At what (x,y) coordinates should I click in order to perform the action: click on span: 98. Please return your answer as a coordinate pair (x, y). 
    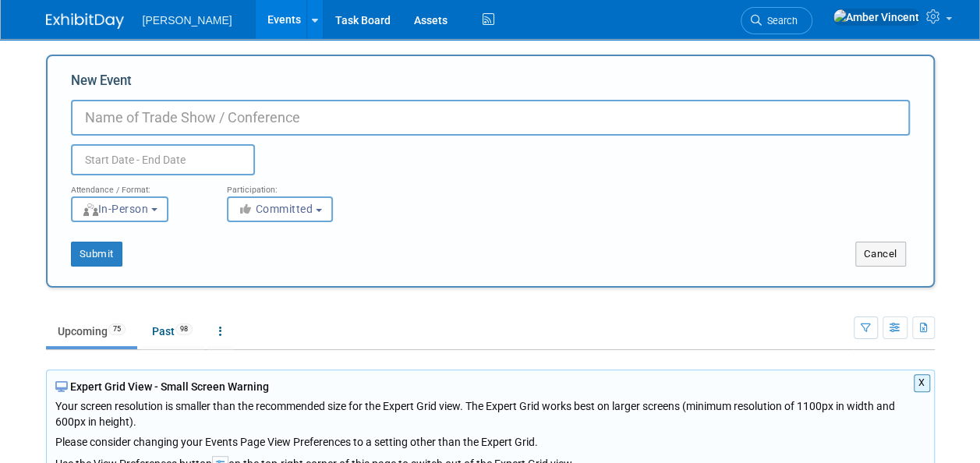
    Looking at the image, I should click on (184, 329).